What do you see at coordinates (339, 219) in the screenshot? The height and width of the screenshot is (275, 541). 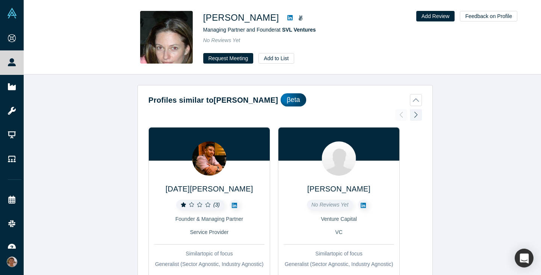 I see `span: Venture Capital` at bounding box center [339, 219].